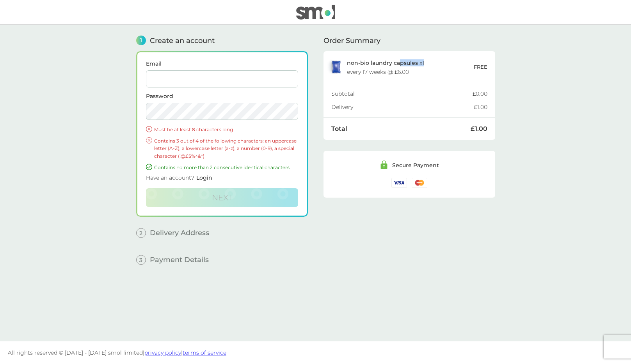 The height and width of the screenshot is (364, 631). I want to click on div: Delivery, so click(402, 107).